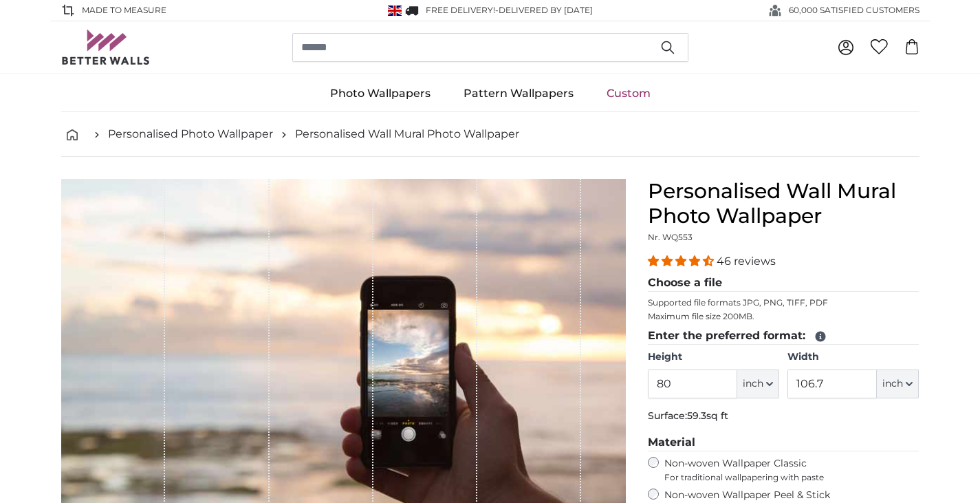 Image resolution: width=980 pixels, height=503 pixels. What do you see at coordinates (519, 93) in the screenshot?
I see `a: Pattern Wallpapers` at bounding box center [519, 93].